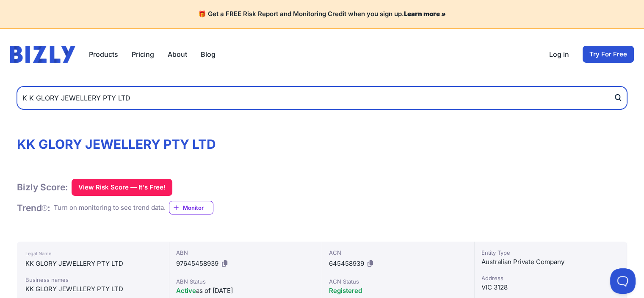 Image resolution: width=644 pixels, height=298 pixels. I want to click on button: View Risk Score — It's Free!, so click(122, 187).